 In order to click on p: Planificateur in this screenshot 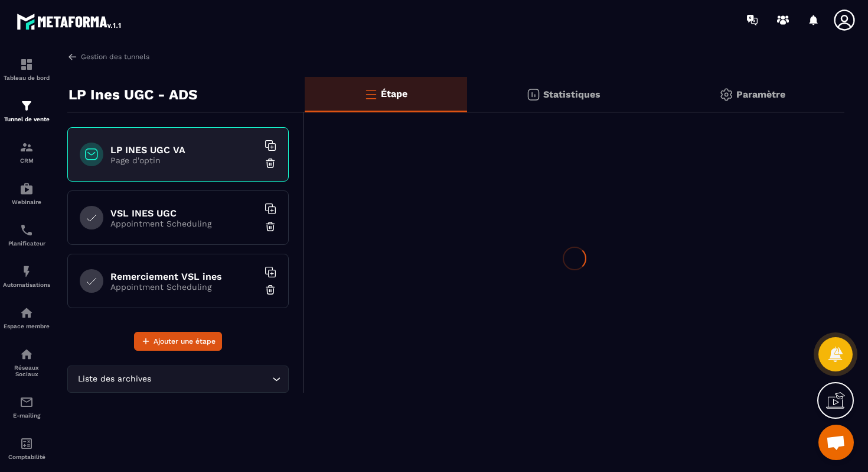, I will do `click(27, 243)`.